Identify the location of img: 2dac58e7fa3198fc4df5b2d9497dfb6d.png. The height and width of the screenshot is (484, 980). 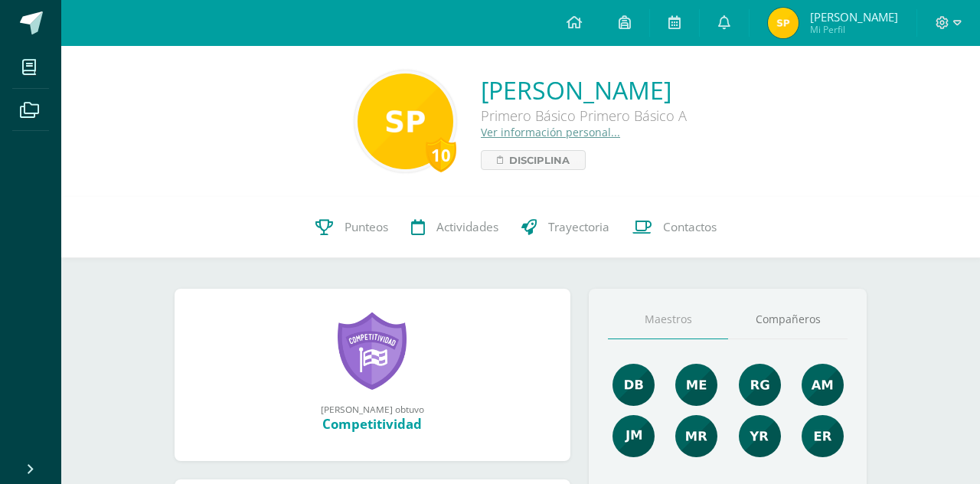
(783, 23).